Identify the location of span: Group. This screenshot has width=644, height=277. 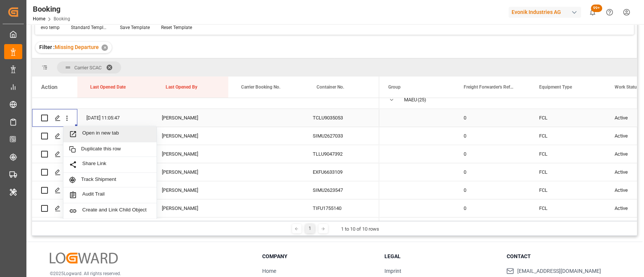
(395, 87).